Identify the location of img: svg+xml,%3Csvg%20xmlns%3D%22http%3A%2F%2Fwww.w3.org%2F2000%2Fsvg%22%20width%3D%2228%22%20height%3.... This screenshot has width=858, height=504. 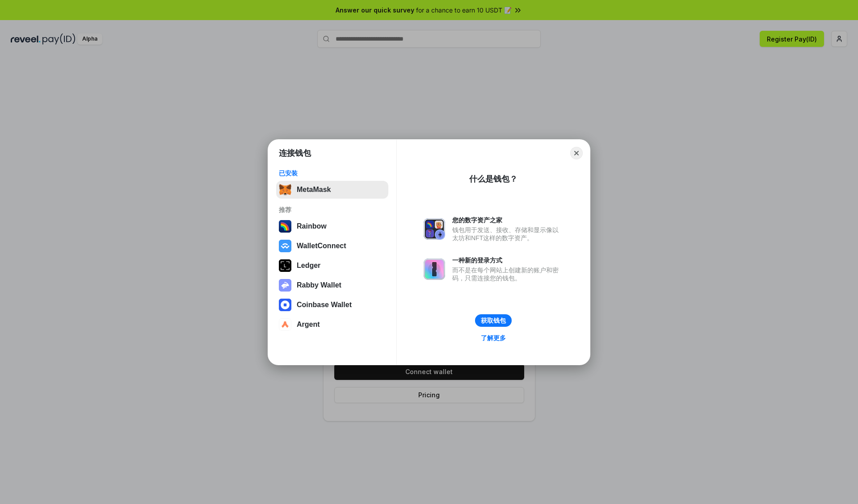
(285, 265).